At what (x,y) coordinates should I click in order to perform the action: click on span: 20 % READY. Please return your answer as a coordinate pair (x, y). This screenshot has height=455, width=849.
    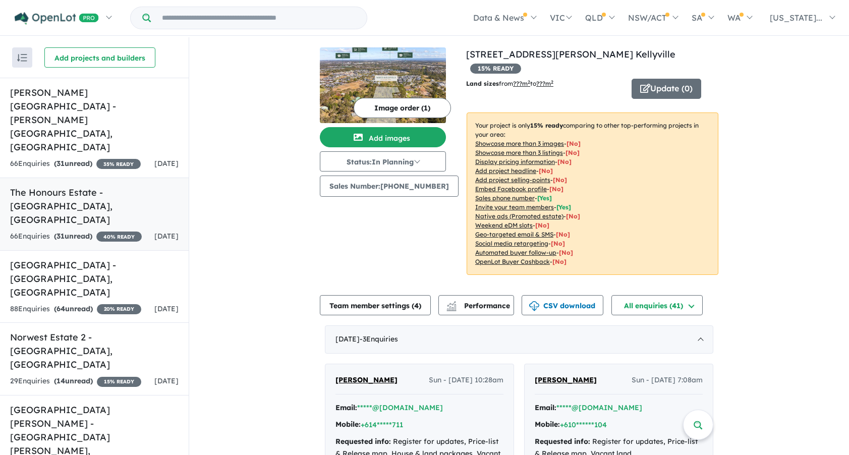
    Looking at the image, I should click on (119, 309).